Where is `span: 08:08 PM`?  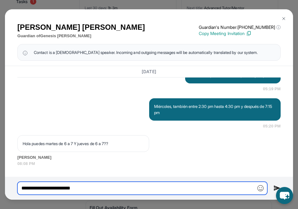
span: 08:08 PM is located at coordinates (149, 164).